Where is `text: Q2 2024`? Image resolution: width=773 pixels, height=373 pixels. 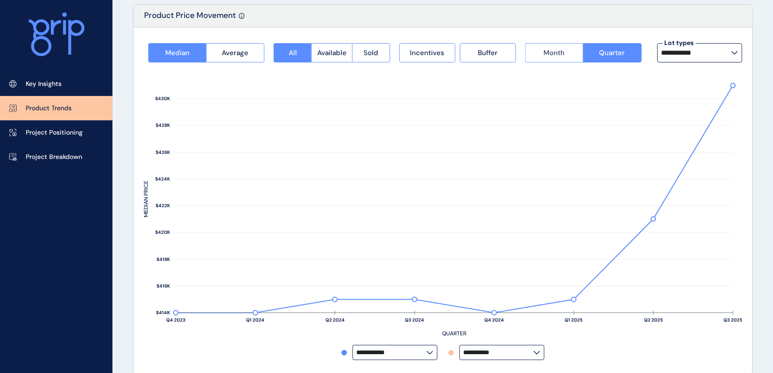
text: Q2 2024 is located at coordinates (335, 320).